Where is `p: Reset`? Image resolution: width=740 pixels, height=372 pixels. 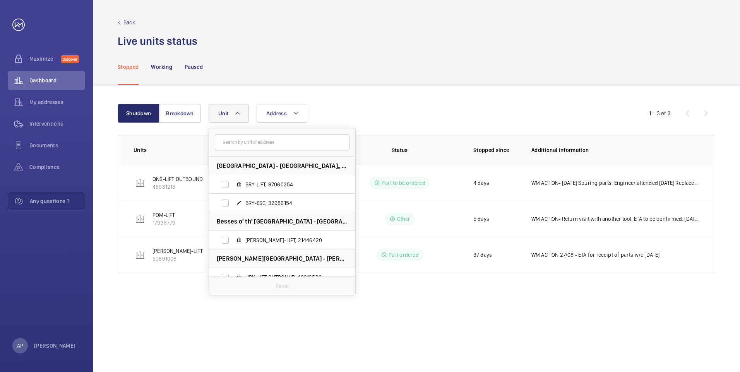 p: Reset is located at coordinates (282, 287).